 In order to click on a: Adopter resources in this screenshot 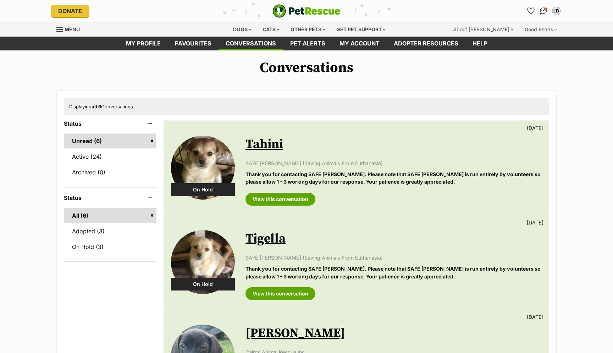, I will do `click(426, 43)`.